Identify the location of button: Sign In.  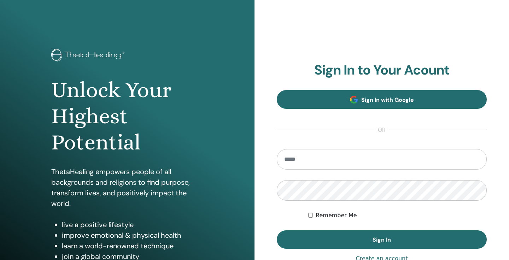
(382, 240).